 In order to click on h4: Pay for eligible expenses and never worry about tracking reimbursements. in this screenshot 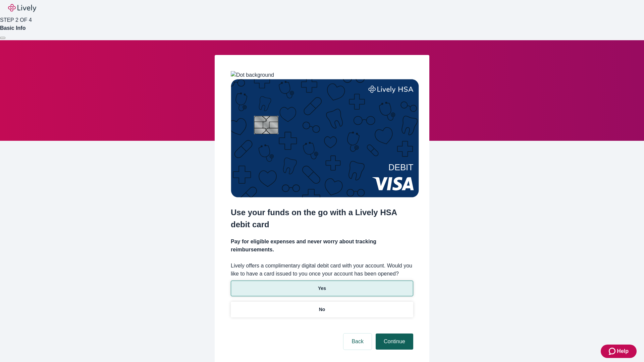, I will do `click(322, 246)`.